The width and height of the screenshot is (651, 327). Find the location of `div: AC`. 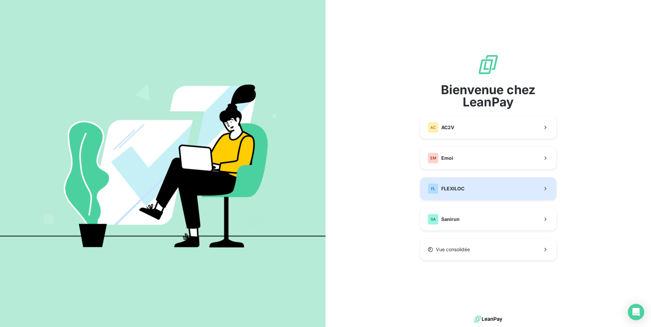

div: AC is located at coordinates (433, 128).